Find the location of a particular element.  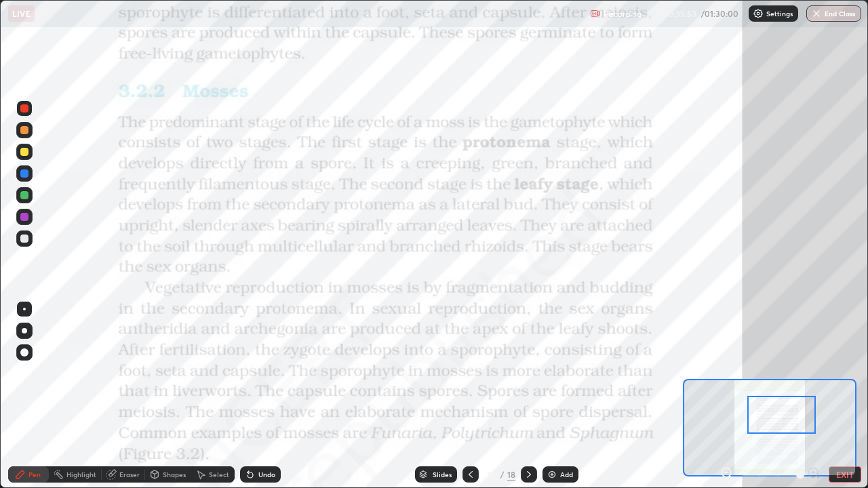

img: end-class-cross is located at coordinates (816, 13).